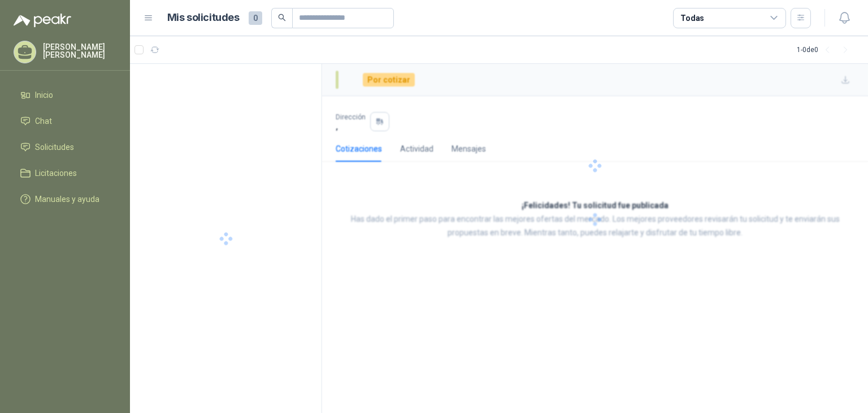 The image size is (868, 413). I want to click on a: Manuales y ayuda, so click(65, 199).